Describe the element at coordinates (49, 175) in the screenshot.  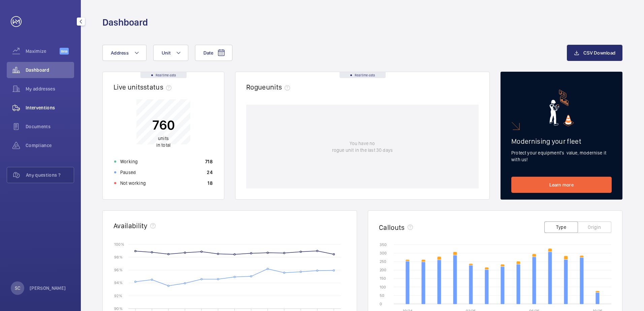
I see `span: Any questions ?` at that location.